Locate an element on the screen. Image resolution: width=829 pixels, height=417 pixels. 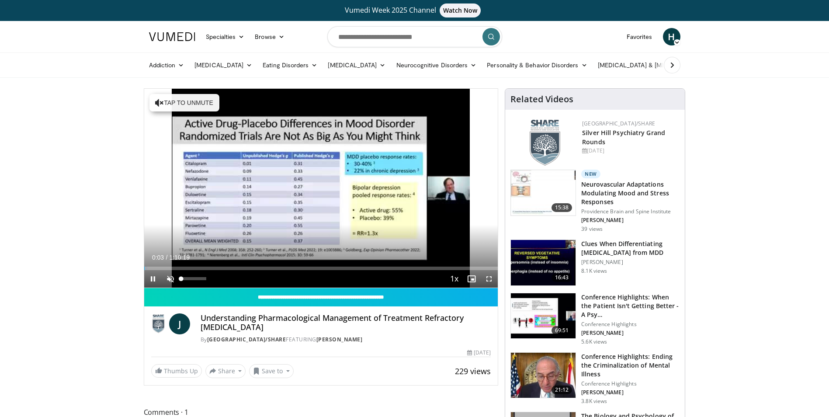
h3: Conference Highlights: Ending the Criminalization of Mental Illness is located at coordinates (630, 365).